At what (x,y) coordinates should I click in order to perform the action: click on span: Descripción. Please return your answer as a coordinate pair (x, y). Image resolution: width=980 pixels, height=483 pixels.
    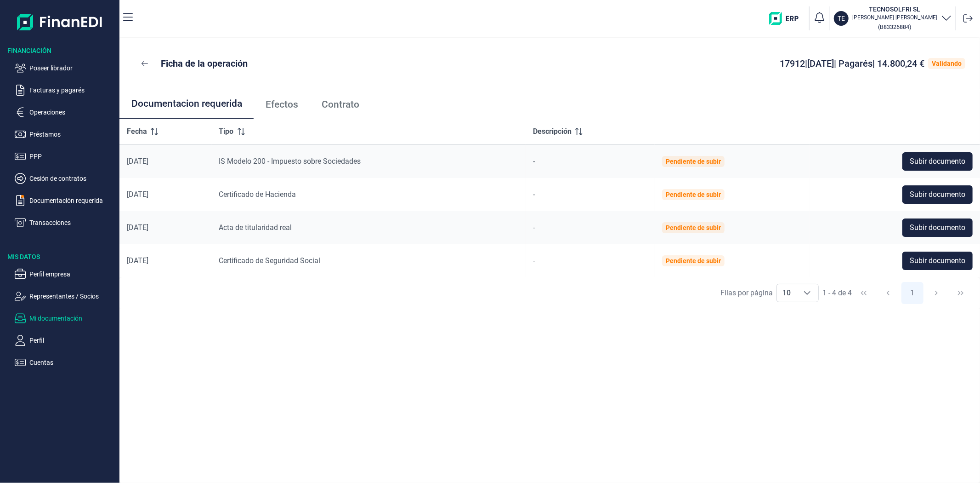
    Looking at the image, I should click on (553, 132).